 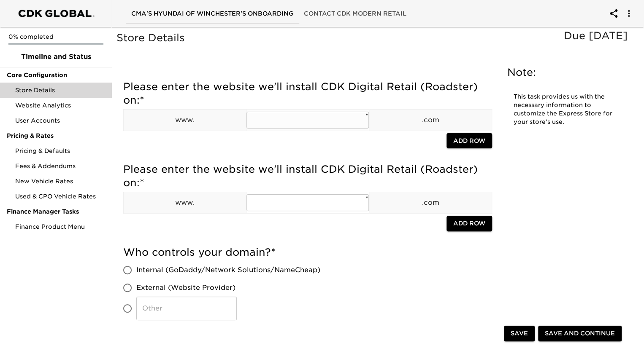 I want to click on input: Other, so click(x=186, y=309).